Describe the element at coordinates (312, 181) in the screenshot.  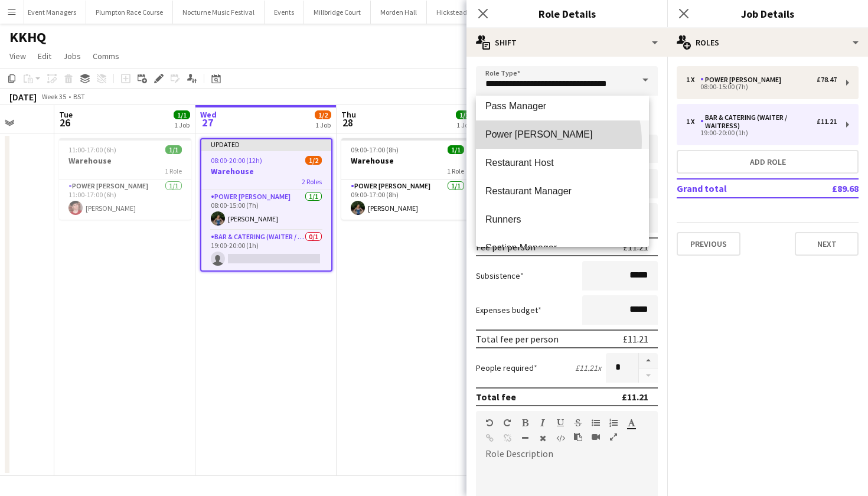
I see `span: 2 Roles` at that location.